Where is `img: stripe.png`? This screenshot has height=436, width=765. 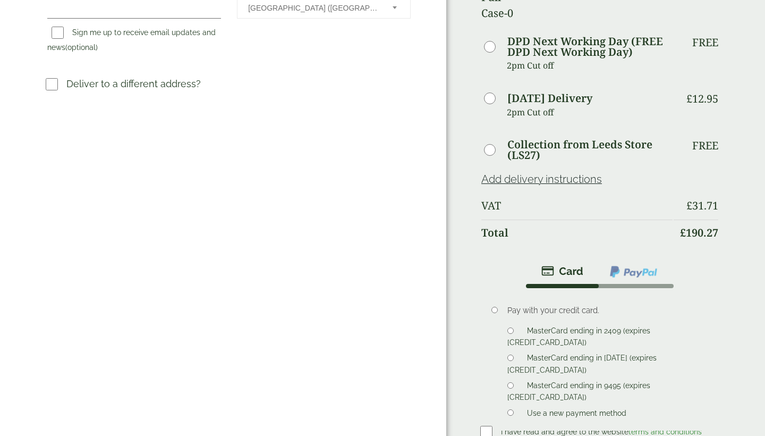 img: stripe.png is located at coordinates (562, 271).